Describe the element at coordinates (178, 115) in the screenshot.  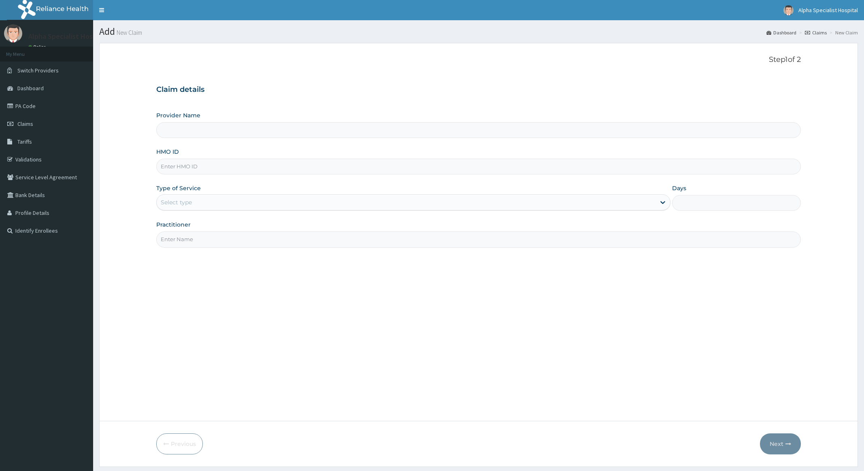
I see `label: Provider Name` at that location.